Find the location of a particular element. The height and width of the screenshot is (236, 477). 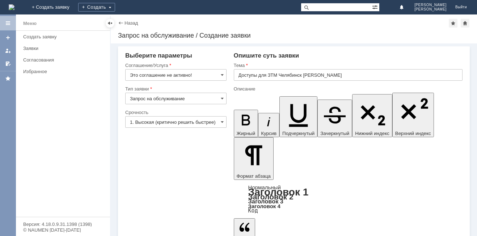

button: Нижний индекс is located at coordinates (372, 115).